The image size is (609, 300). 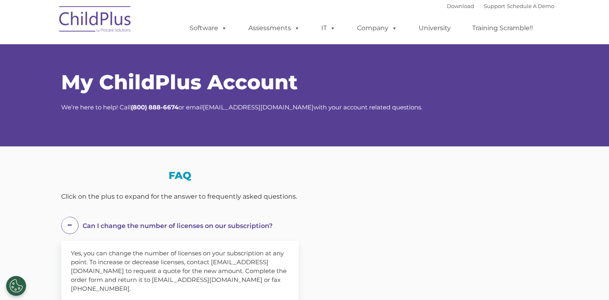 What do you see at coordinates (177, 226) in the screenshot?
I see `span: Can I change the number of licenses on our subscription?` at bounding box center [177, 226].